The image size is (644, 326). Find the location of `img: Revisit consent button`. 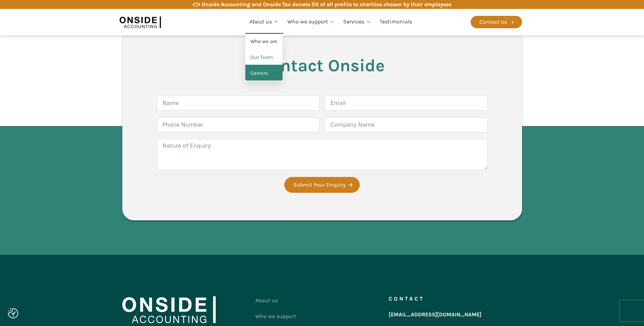

img: Revisit consent button is located at coordinates (13, 313).